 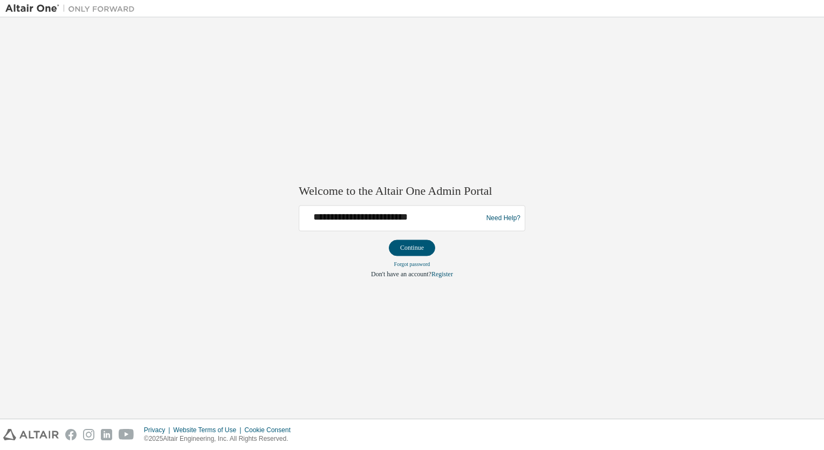 I want to click on a: Register, so click(x=442, y=274).